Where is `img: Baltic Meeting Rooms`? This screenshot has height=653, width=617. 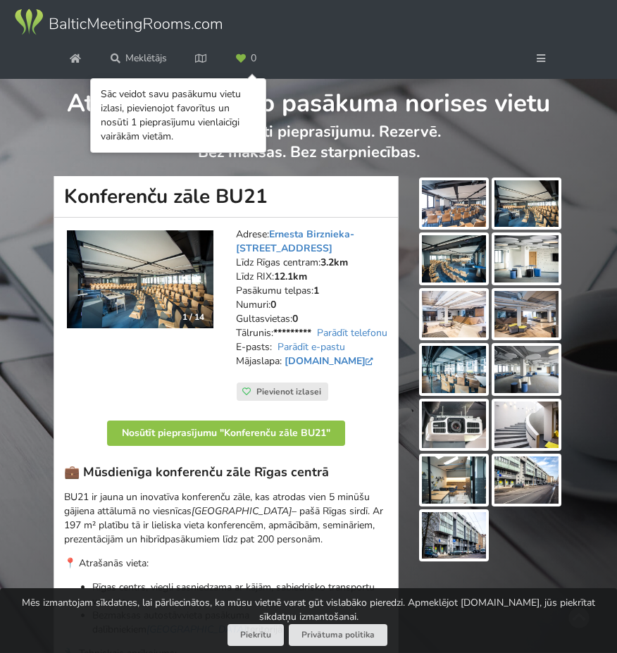 img: Baltic Meeting Rooms is located at coordinates (118, 22).